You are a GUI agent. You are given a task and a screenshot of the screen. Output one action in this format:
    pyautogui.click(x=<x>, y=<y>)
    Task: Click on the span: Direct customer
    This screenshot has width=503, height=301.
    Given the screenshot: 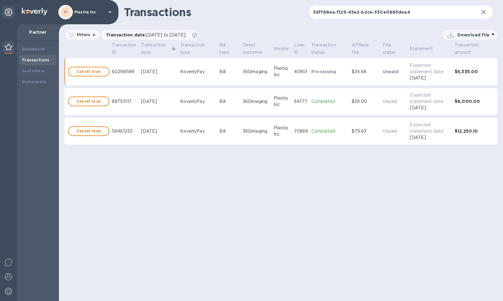 What is the action you would take?
    pyautogui.click(x=257, y=49)
    